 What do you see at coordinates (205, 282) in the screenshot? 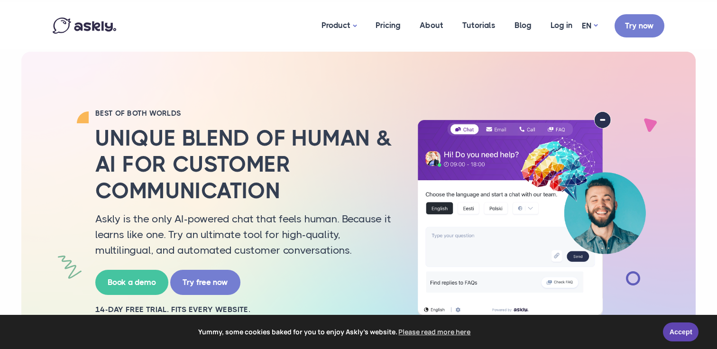
I see `a: Try free now` at bounding box center [205, 282].